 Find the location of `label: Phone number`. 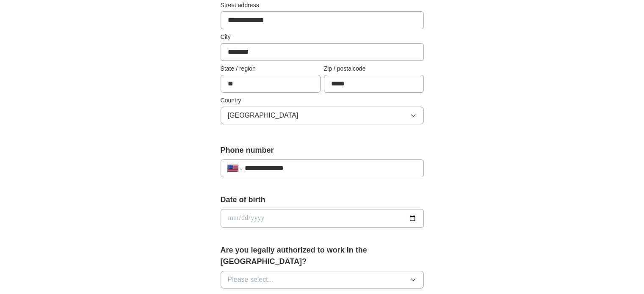

label: Phone number is located at coordinates (322, 150).